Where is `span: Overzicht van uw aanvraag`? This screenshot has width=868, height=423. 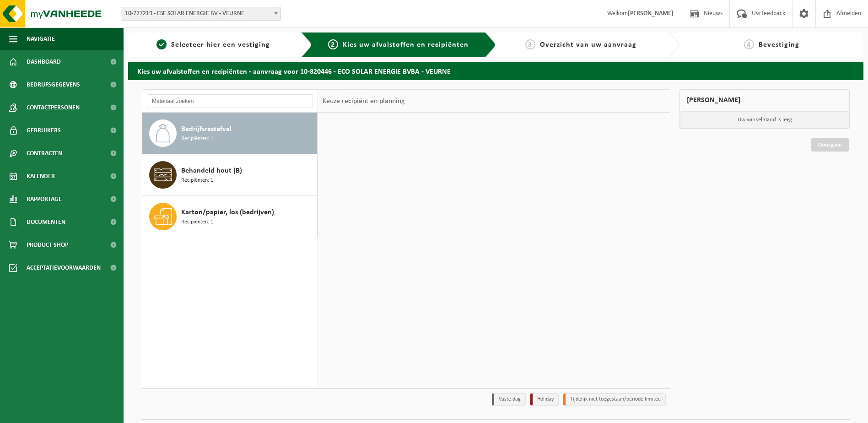
span: Overzicht van uw aanvraag is located at coordinates (588, 45).